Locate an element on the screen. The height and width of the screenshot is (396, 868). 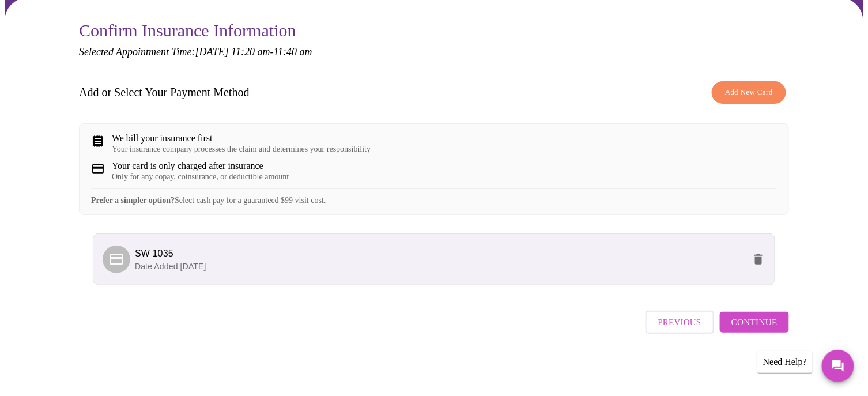
h3: Add or Select Your Payment Method is located at coordinates (165, 92).